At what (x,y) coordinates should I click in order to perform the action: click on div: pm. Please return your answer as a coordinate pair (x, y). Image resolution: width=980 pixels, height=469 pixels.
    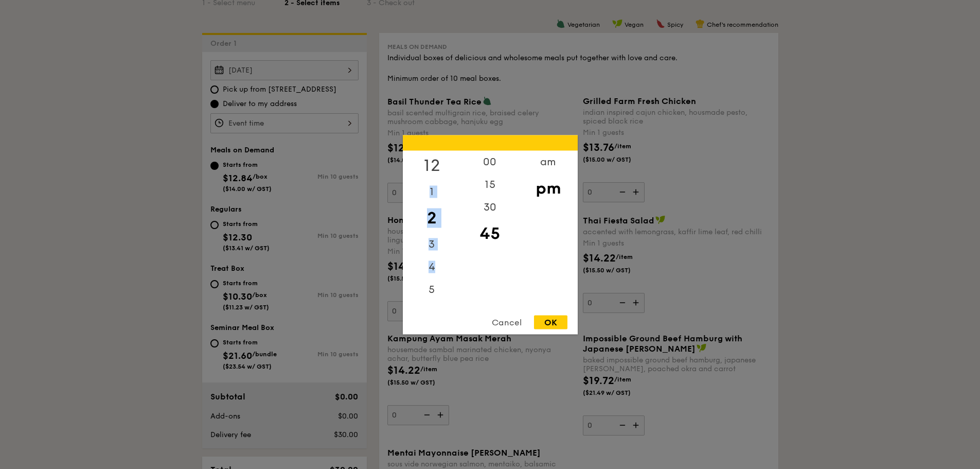
    Looking at the image, I should click on (548, 188).